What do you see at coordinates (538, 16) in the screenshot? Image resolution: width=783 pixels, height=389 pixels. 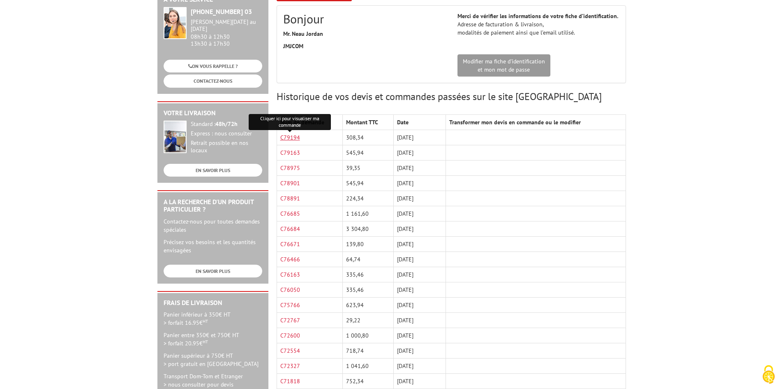 I see `strong: Merci de vérifier les informations de votre fiche d’identification.` at bounding box center [538, 16].